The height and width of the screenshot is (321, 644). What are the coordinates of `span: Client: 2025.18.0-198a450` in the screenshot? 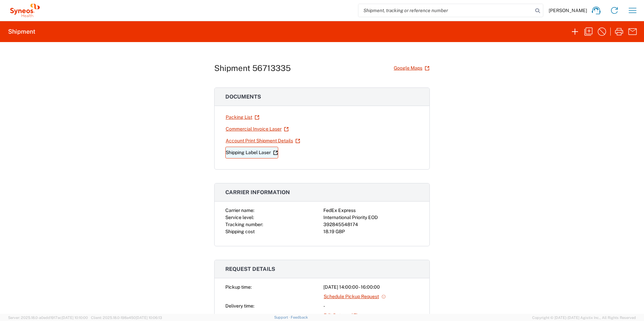 It's located at (127, 318).